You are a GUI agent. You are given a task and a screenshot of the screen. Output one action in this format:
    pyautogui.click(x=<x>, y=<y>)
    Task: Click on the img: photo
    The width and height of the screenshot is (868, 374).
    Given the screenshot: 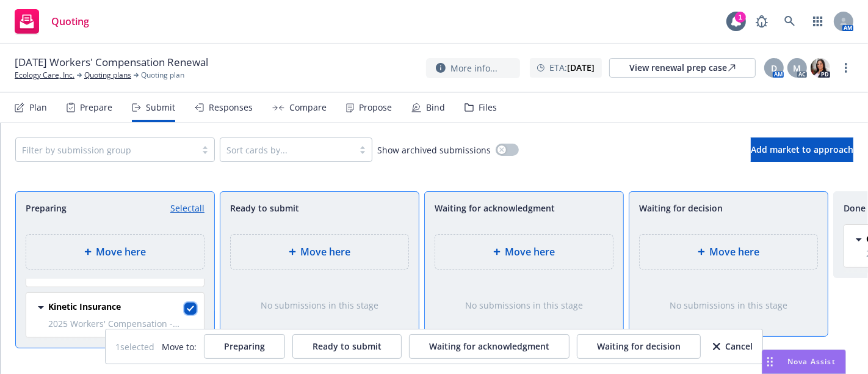 What is the action you would take?
    pyautogui.click(x=820, y=67)
    